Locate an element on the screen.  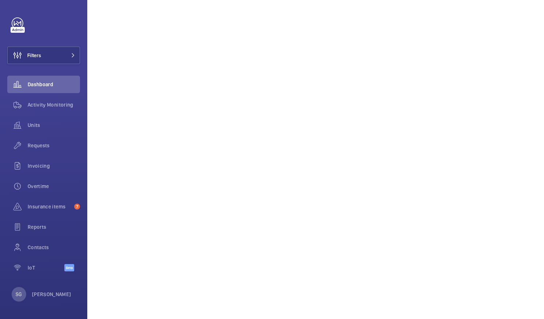
span: Requests is located at coordinates (54, 145).